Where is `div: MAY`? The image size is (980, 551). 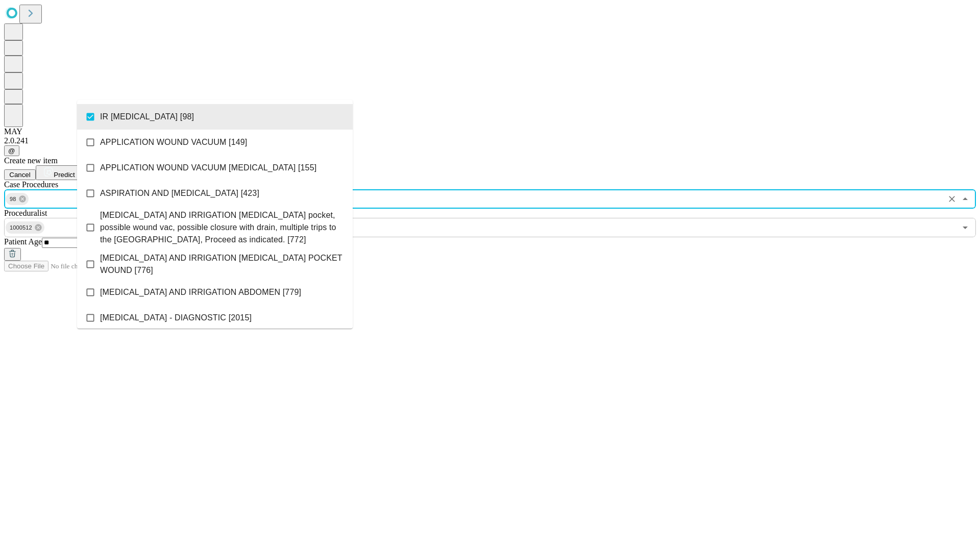 div: MAY is located at coordinates (490, 132).